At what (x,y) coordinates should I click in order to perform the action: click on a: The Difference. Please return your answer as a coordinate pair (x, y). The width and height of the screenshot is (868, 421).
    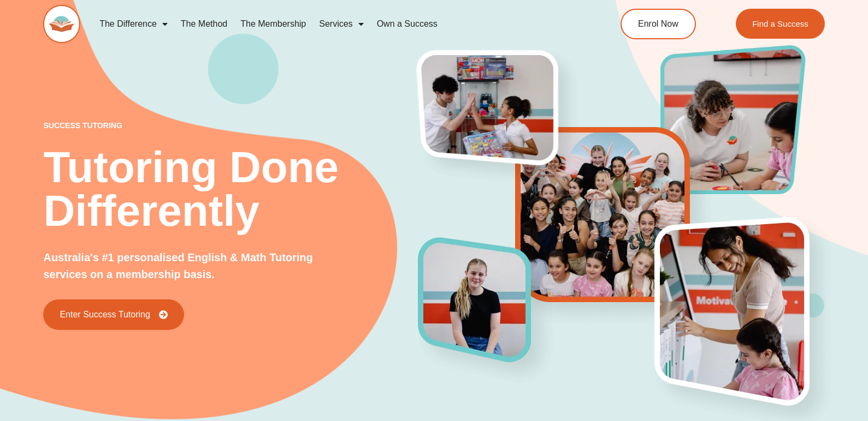
    Looking at the image, I should click on (133, 24).